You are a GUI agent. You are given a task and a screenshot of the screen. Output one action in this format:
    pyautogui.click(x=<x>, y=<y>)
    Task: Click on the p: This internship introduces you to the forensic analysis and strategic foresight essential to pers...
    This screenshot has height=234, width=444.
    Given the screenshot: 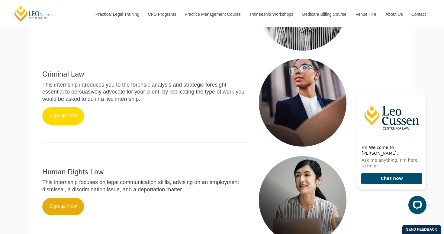 What is the action you would take?
    pyautogui.click(x=145, y=92)
    